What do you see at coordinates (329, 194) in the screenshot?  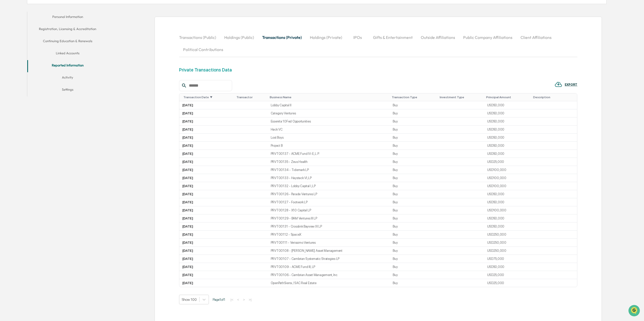 I see `td: PRVT00126 - Parade Ventures LP` at bounding box center [329, 194].